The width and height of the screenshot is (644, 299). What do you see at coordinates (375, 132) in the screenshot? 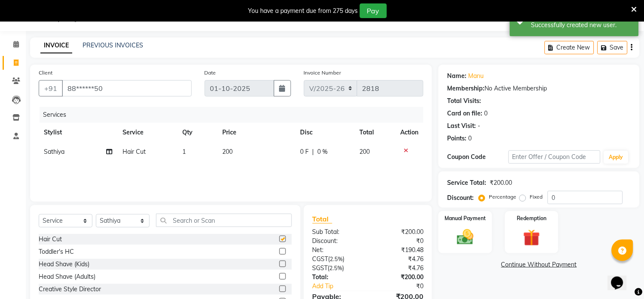
I see `th: Total` at bounding box center [375, 132].